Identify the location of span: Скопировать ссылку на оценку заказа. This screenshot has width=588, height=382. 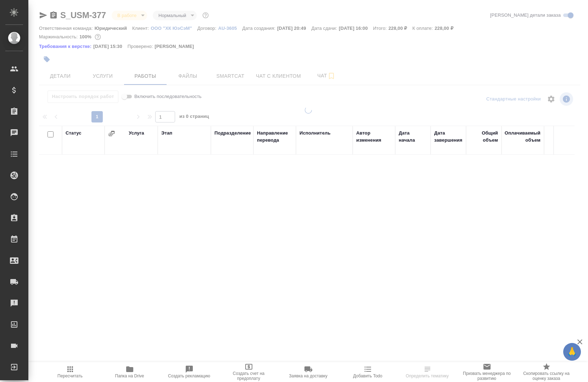
(546, 376).